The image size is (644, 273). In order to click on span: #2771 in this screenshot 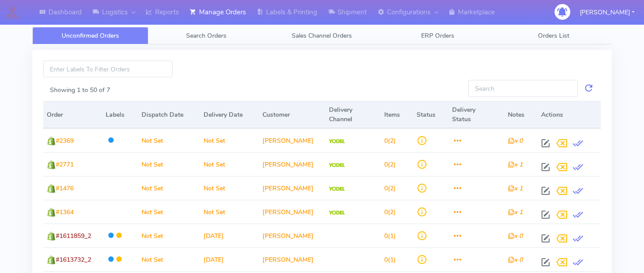, I will do `click(64, 164)`.